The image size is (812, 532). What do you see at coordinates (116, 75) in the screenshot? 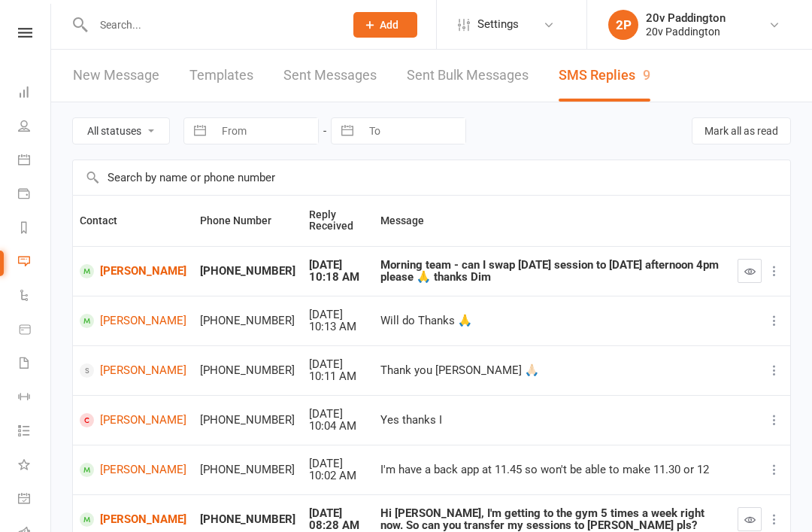
I see `a: New Message` at bounding box center [116, 75].